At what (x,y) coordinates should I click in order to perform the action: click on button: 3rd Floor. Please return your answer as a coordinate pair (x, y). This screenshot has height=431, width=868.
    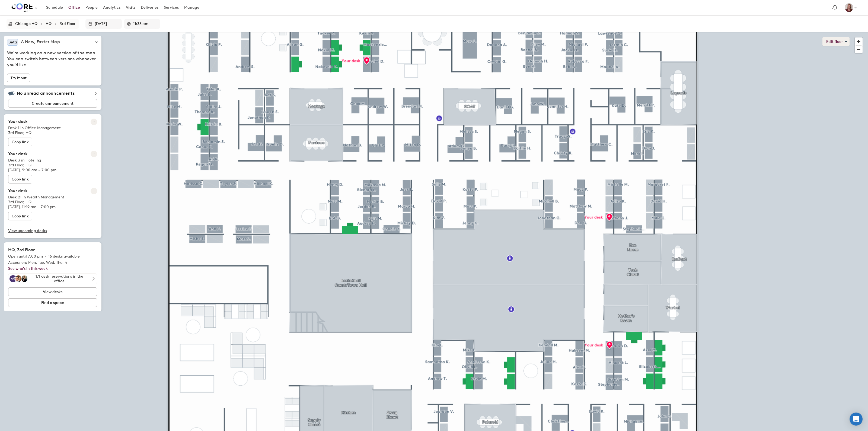
    Looking at the image, I should click on (68, 24).